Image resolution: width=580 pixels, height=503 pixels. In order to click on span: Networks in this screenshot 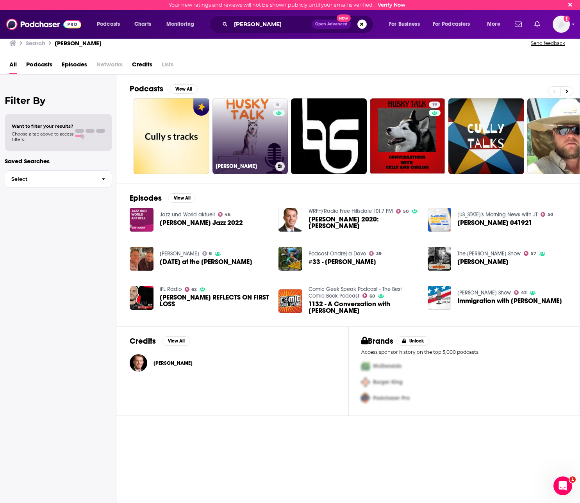, I will do `click(109, 66)`.